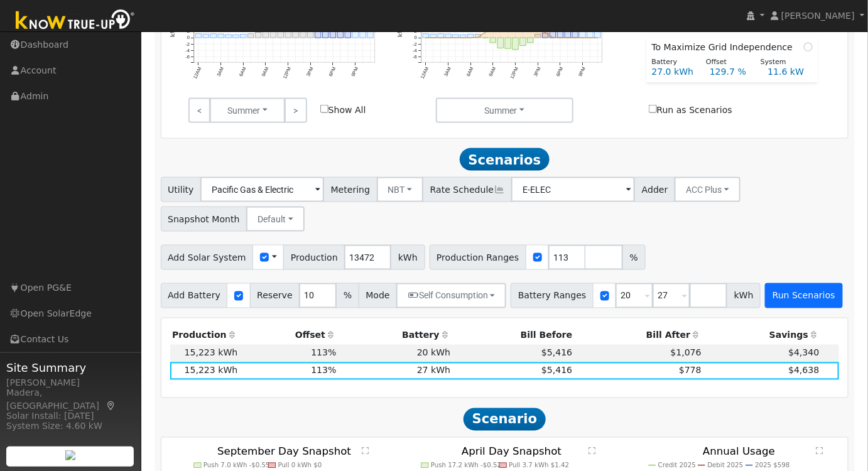 This screenshot has height=471, width=868. I want to click on text: 9AM, so click(265, 72).